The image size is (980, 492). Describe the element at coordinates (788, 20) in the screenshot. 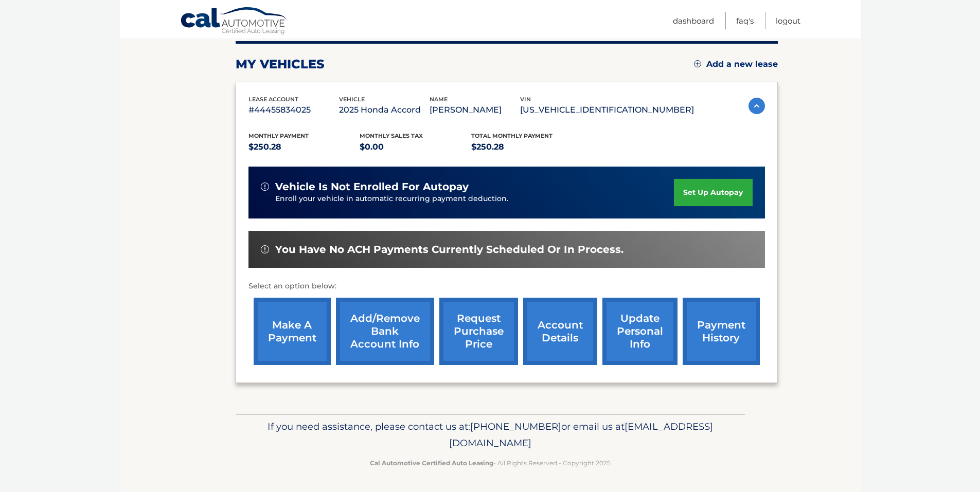

I see `a: Logout` at that location.